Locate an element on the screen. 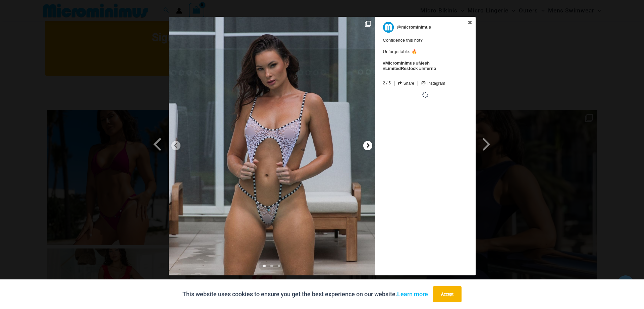 Image resolution: width=644 pixels, height=309 pixels. a: Learn more is located at coordinates (413, 294).